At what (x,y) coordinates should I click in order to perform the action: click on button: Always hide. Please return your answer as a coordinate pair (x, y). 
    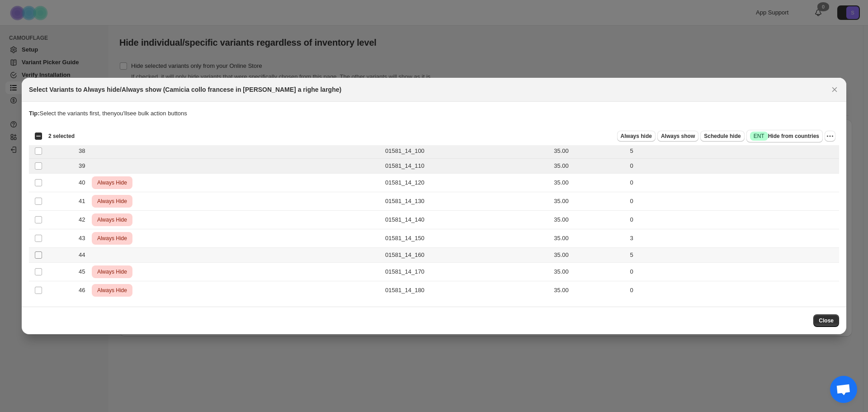
    Looking at the image, I should click on (636, 136).